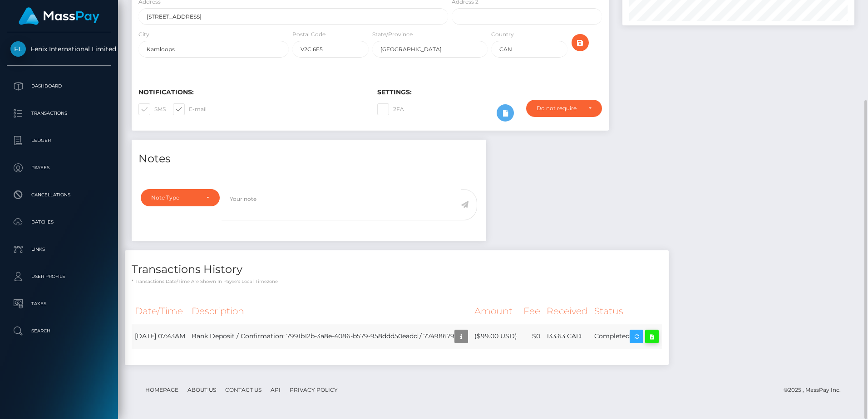 The image size is (868, 419). Describe the element at coordinates (532, 311) in the screenshot. I see `th: Fee` at that location.